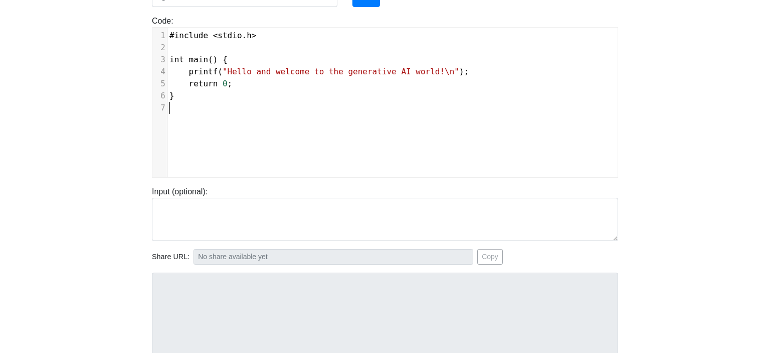 The image size is (770, 353). Describe the element at coordinates (199, 59) in the screenshot. I see `span: main` at that location.